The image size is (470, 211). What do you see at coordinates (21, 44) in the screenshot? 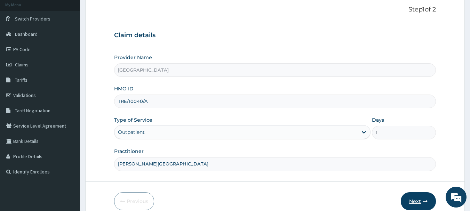
I see `img: d_794563401_company_1708531726252_794563401` at bounding box center [21, 44].